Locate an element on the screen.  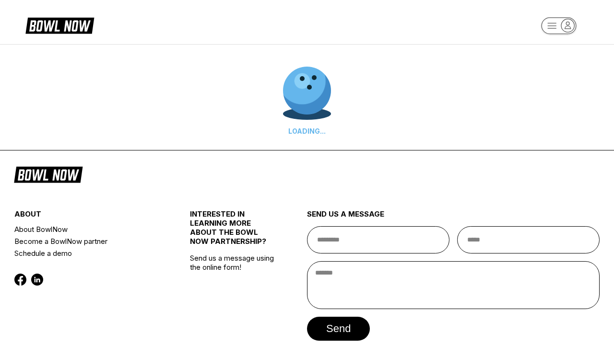
button: send is located at coordinates (338, 329).